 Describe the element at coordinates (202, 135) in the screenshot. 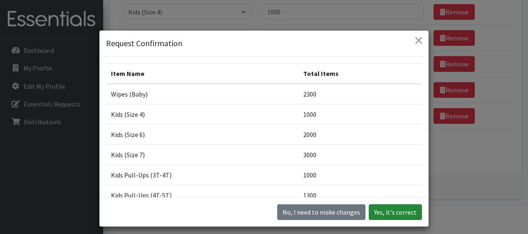

I see `td: Kids (Size 6)` at that location.